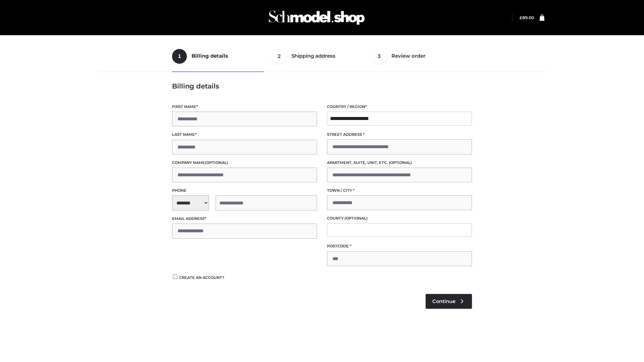 The height and width of the screenshot is (362, 644). Describe the element at coordinates (399, 190) in the screenshot. I see `label: Town / City` at that location.